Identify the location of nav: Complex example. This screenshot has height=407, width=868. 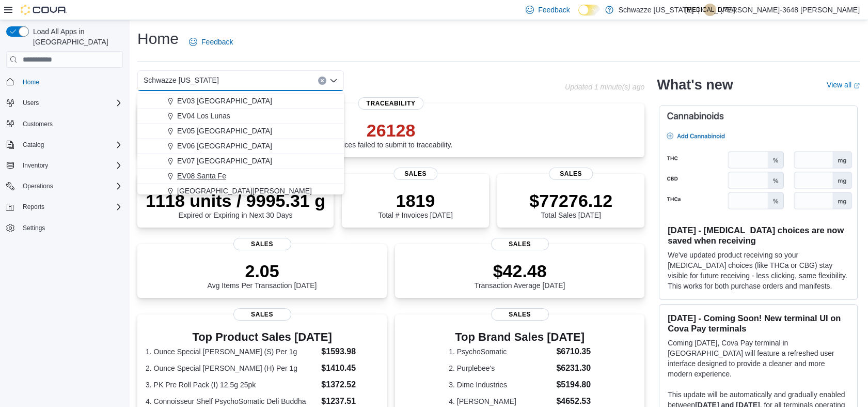
(65, 166).